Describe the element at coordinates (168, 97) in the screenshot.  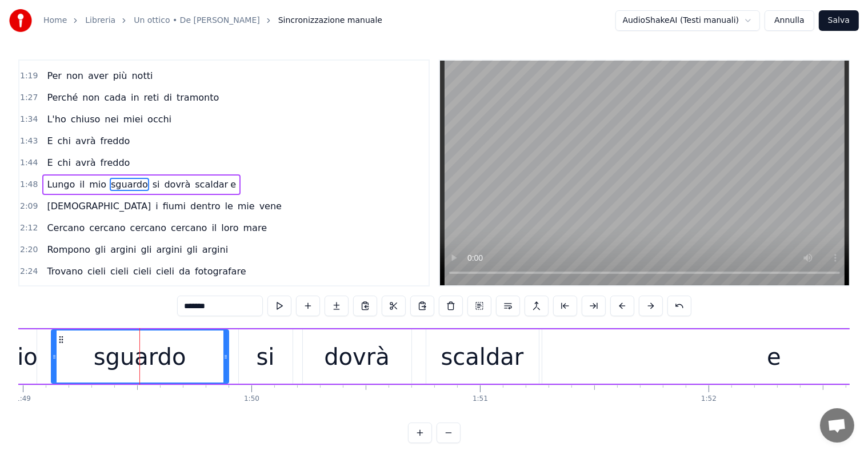
I see `span: di` at that location.